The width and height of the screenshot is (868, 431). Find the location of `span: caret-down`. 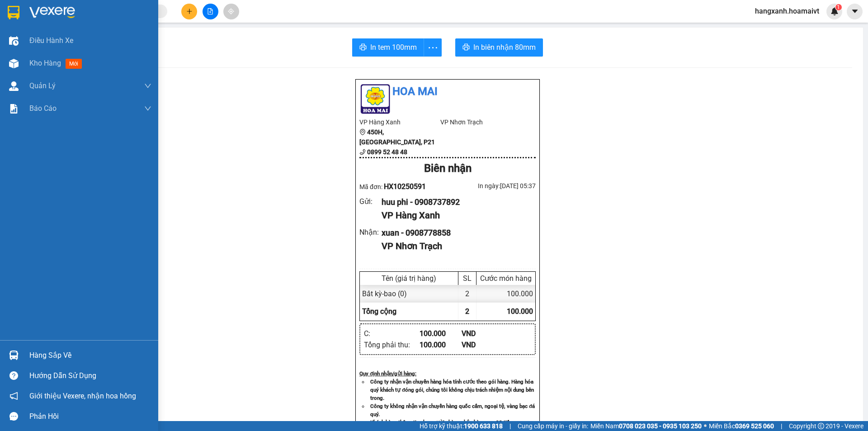

span: caret-down is located at coordinates (855, 11).